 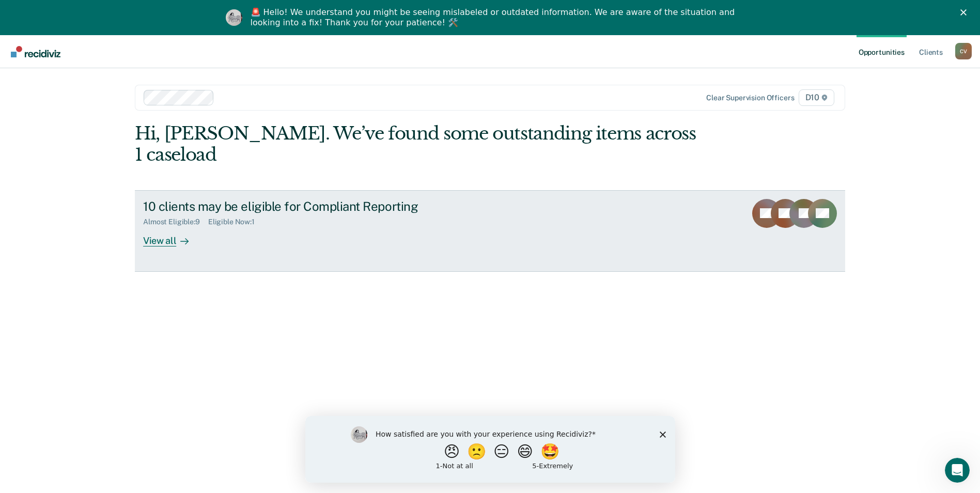 I want to click on div: C V, so click(x=963, y=51).